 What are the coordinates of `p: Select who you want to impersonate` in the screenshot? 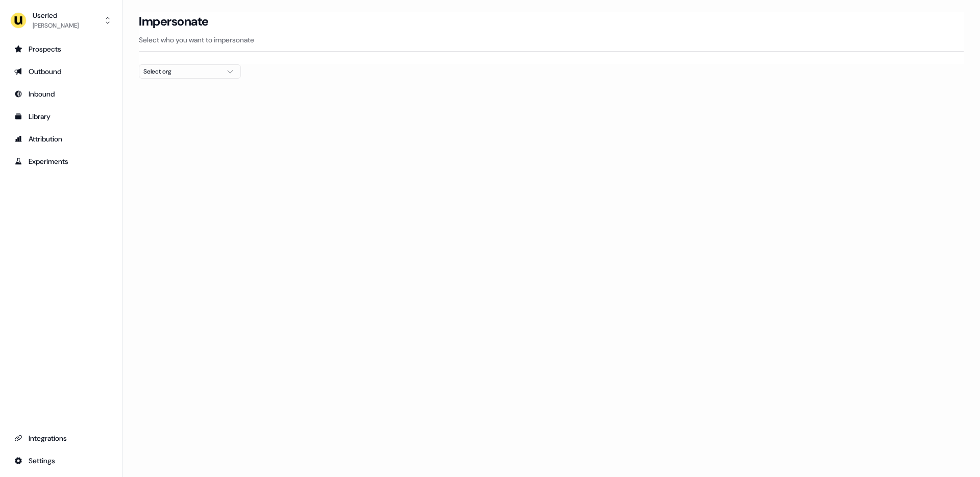 It's located at (552, 40).